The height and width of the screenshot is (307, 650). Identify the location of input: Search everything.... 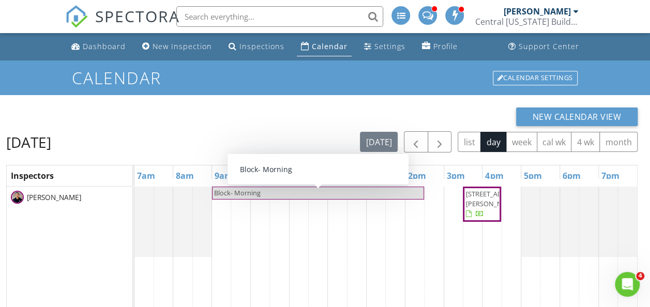
(280, 17).